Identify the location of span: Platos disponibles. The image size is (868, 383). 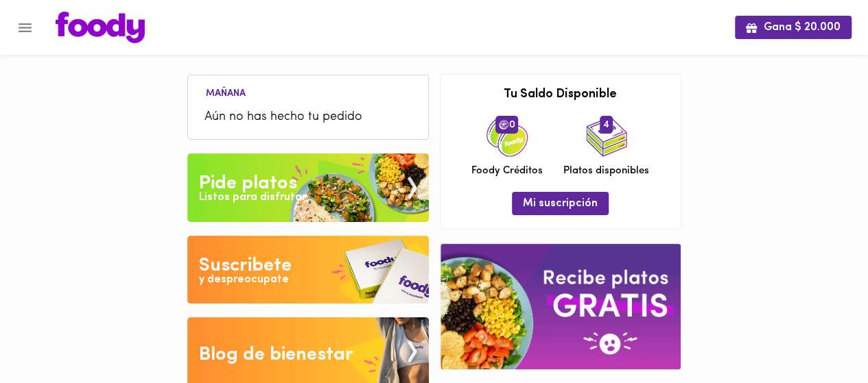
(605, 171).